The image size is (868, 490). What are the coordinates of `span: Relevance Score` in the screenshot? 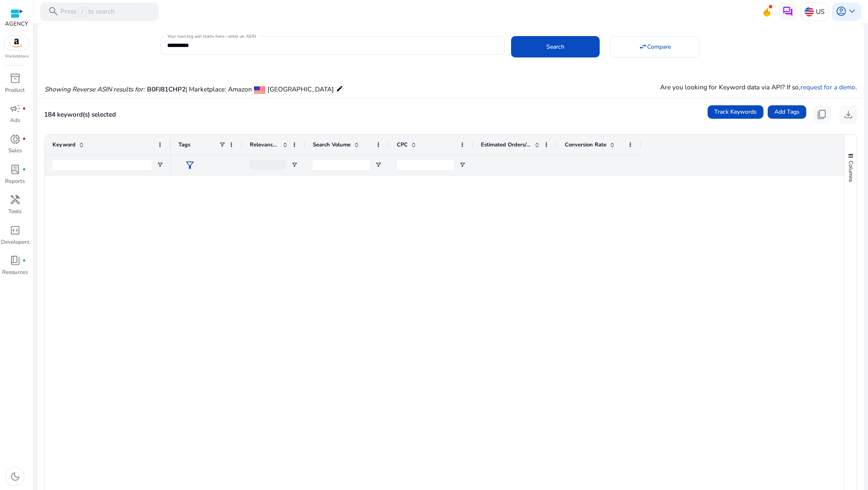 It's located at (265, 145).